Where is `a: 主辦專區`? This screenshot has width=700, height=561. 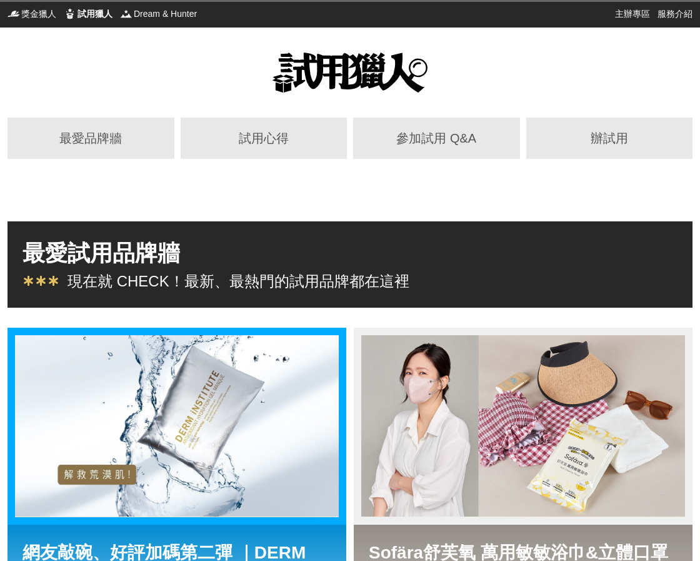
a: 主辦專區 is located at coordinates (633, 14).